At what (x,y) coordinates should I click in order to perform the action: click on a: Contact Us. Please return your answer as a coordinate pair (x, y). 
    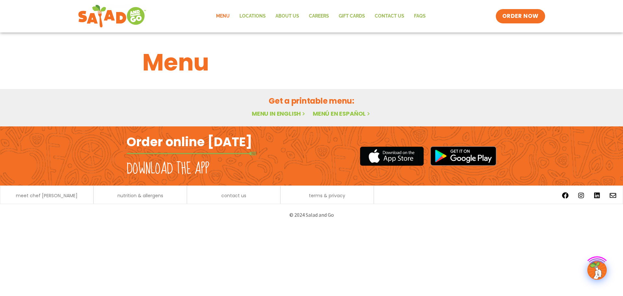
    Looking at the image, I should click on (390, 16).